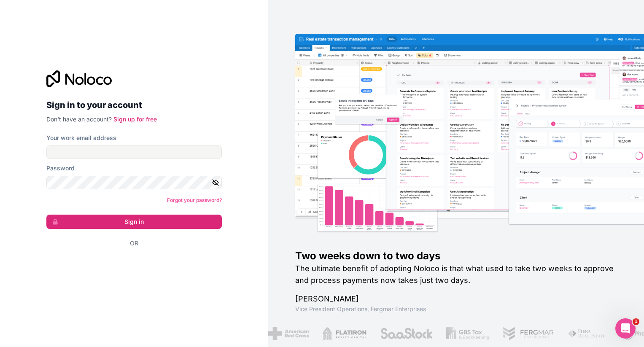  Describe the element at coordinates (519, 333) in the screenshot. I see `img: /assets/fergmar-CudnrXN5.png` at that location.